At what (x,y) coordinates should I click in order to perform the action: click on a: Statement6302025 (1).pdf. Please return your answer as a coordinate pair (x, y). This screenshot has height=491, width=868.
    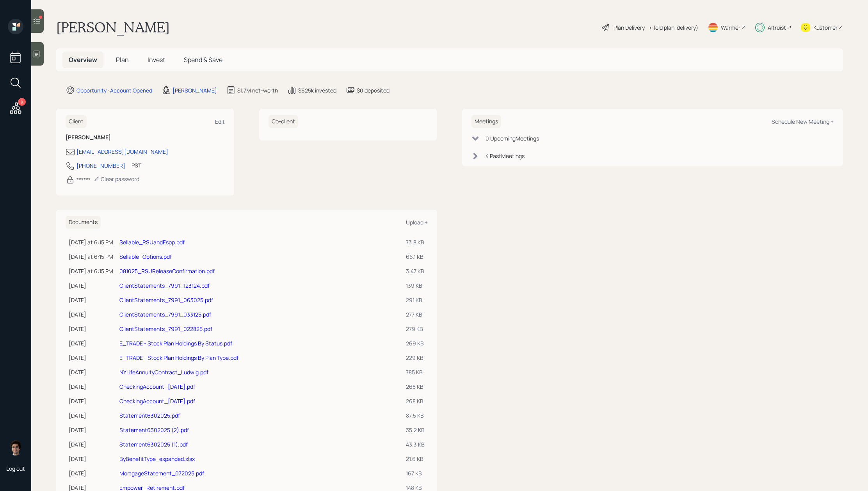
    Looking at the image, I should click on (153, 445).